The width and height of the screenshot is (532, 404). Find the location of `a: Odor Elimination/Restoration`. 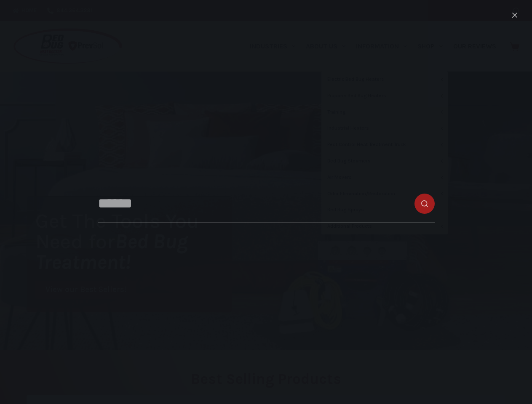

a: Odor Elimination/Restoration is located at coordinates (384, 194).